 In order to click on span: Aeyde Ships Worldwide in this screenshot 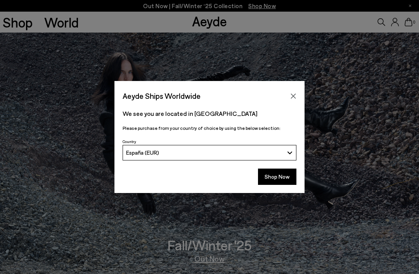, I will do `click(162, 96)`.